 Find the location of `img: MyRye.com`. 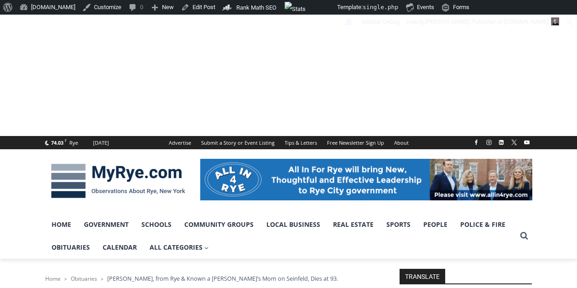

img: MyRye.com is located at coordinates (118, 181).